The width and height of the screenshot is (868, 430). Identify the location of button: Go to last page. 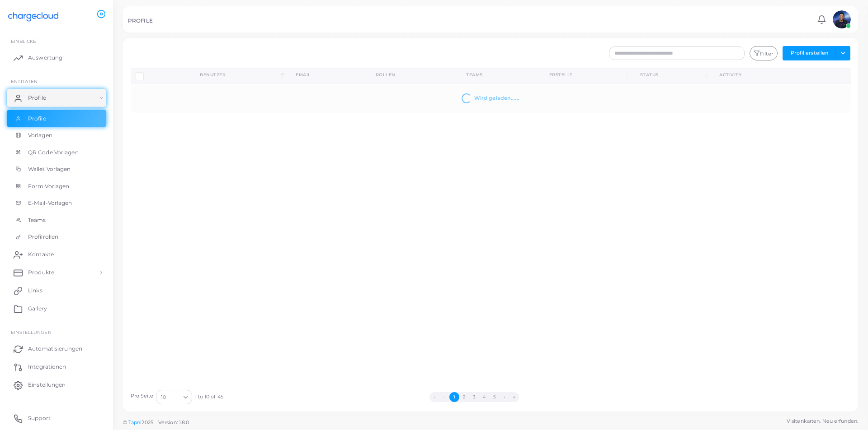
(514, 397).